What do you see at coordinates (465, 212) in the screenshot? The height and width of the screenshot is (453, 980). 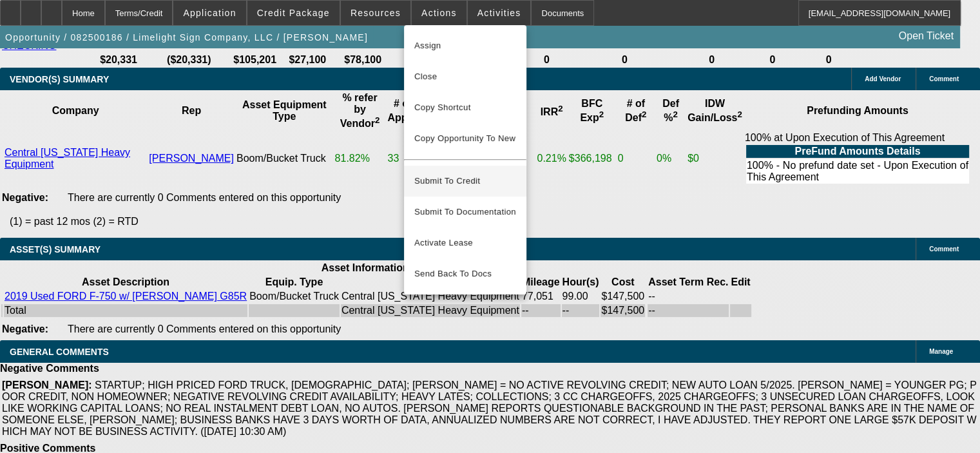 I see `span: Submit To Documentation` at bounding box center [465, 212].